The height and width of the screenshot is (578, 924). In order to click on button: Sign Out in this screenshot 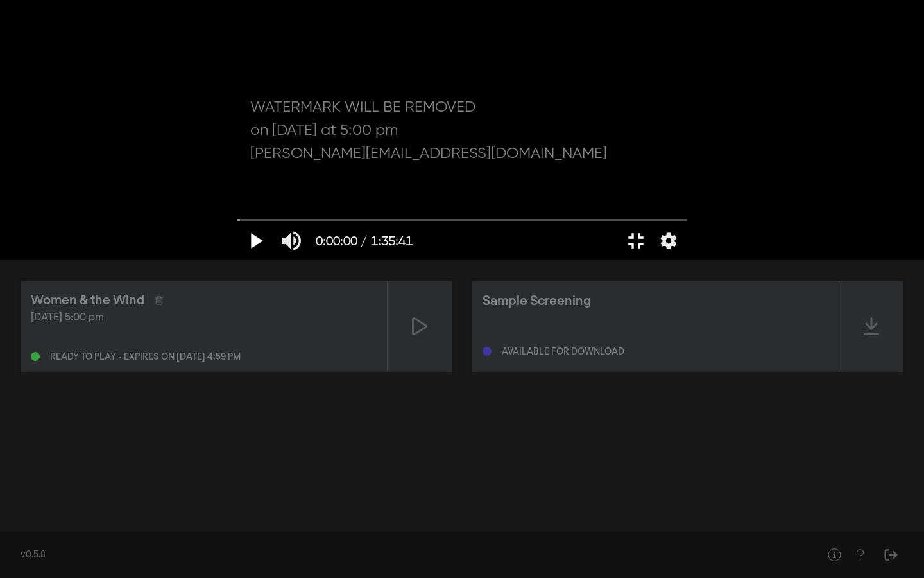, I will do `click(891, 554)`.